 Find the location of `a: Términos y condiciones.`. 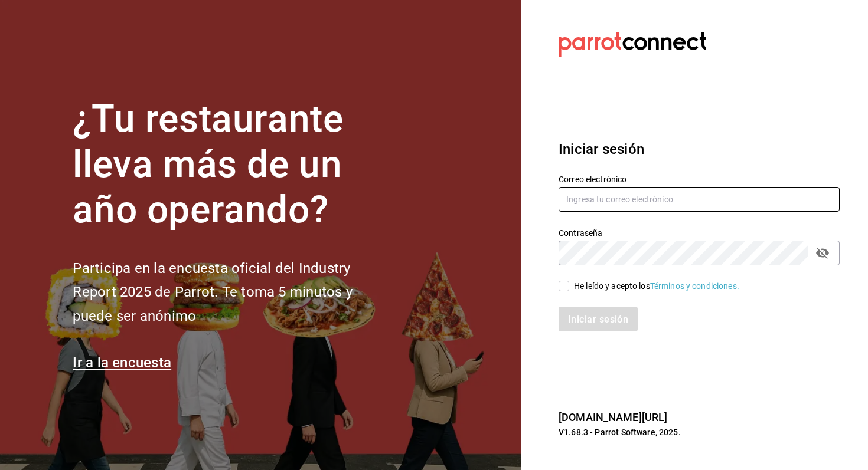

a: Términos y condiciones. is located at coordinates (694, 286).